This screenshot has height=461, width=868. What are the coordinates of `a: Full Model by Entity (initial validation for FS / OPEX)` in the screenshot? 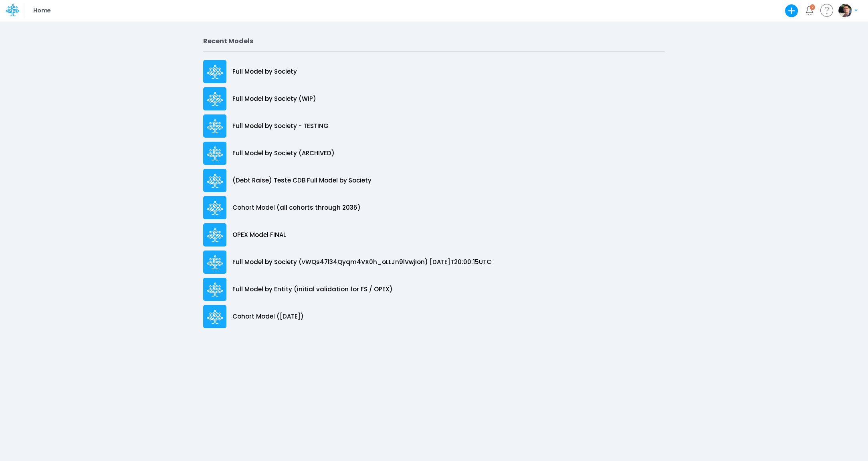 It's located at (434, 290).